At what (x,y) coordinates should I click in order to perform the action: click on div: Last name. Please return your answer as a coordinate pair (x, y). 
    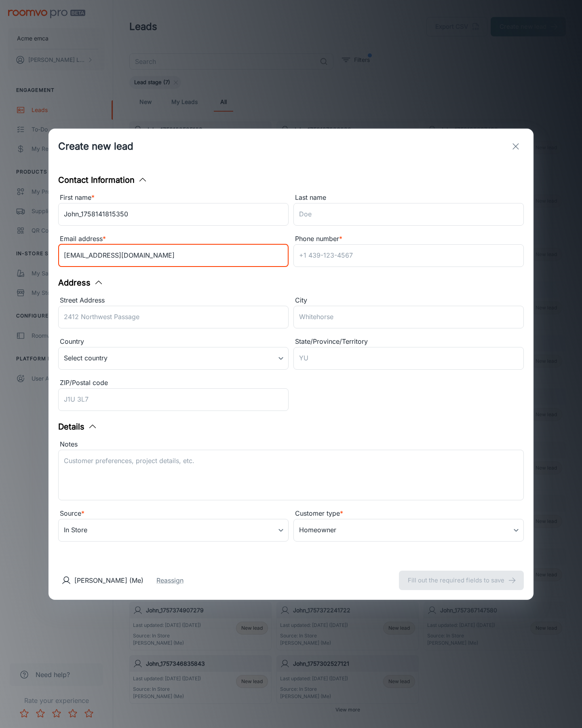
    Looking at the image, I should click on (408, 198).